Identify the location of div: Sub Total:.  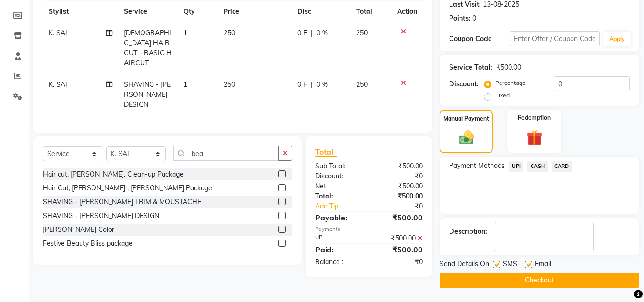
(338, 166).